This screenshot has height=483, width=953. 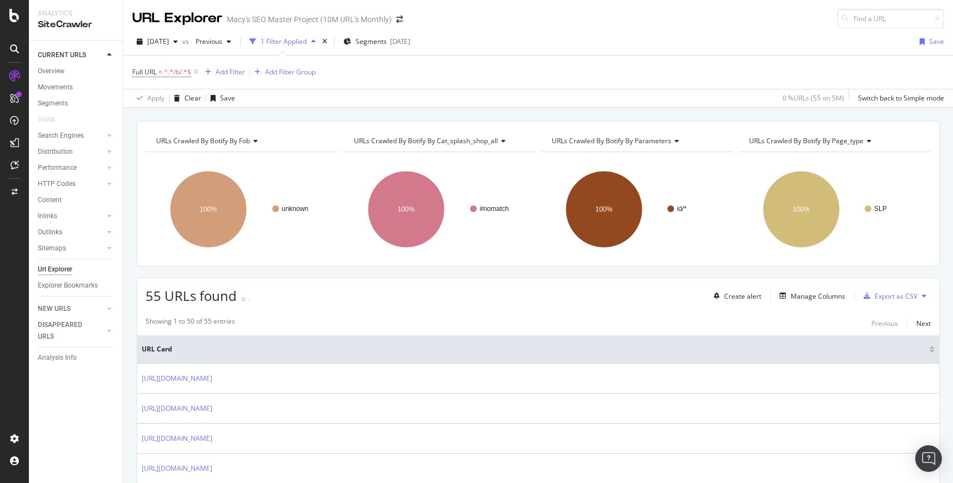 I want to click on div: Inlinks, so click(x=47, y=216).